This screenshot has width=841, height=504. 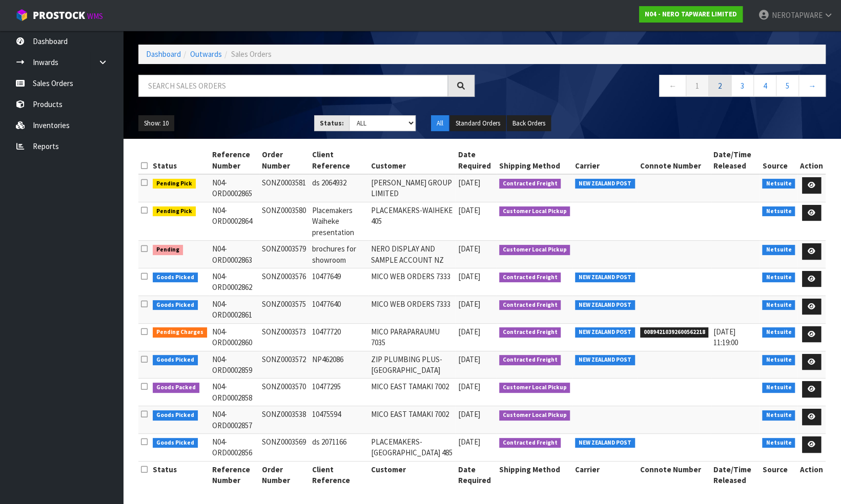 What do you see at coordinates (332, 123) in the screenshot?
I see `strong: Status:` at bounding box center [332, 123].